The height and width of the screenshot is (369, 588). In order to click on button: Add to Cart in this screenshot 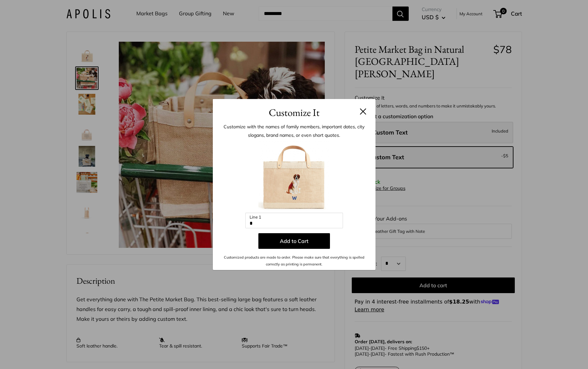, I will do `click(294, 241)`.